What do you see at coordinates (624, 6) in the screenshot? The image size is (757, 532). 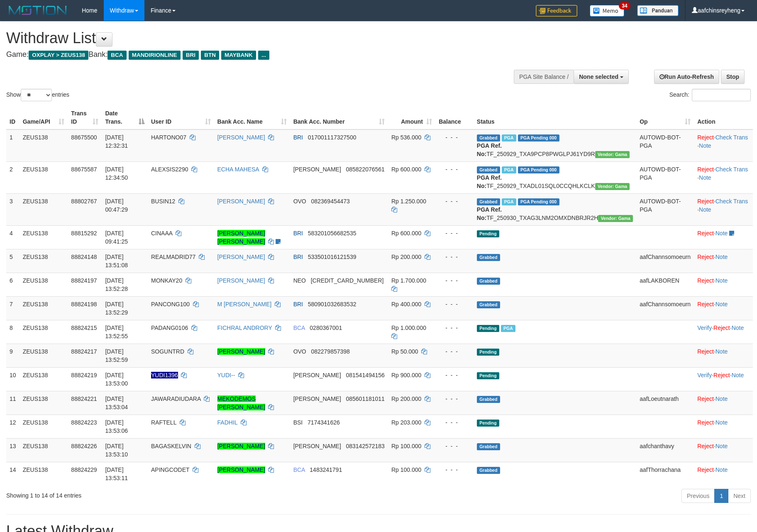 I see `span: 34` at bounding box center [624, 6].